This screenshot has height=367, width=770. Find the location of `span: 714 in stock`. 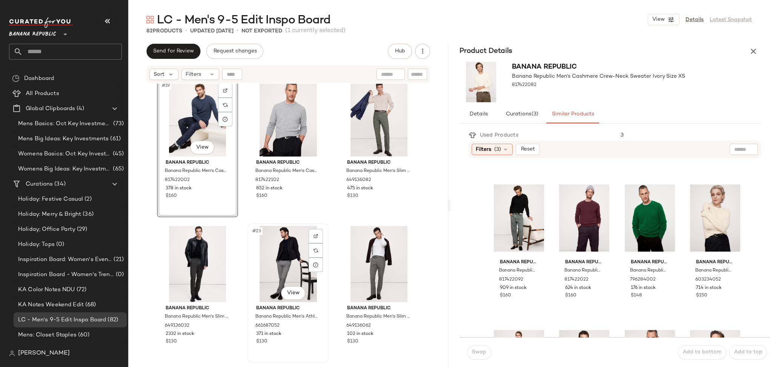

span: 714 in stock is located at coordinates (709, 288).